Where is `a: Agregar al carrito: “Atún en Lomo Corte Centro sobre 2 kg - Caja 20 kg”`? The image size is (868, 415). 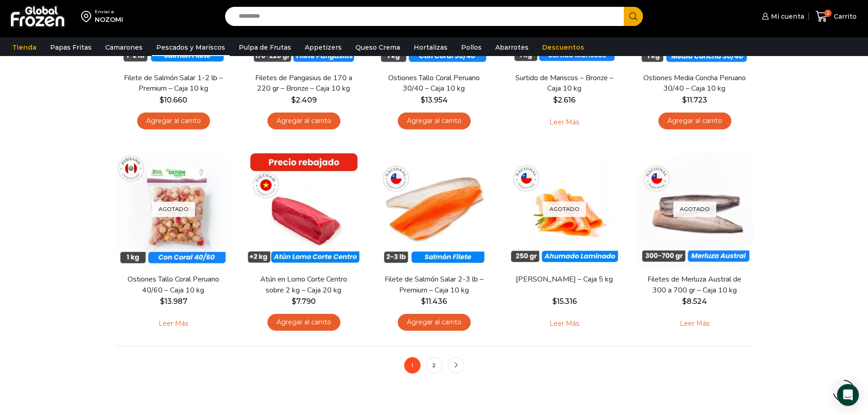
a: Agregar al carrito: “Atún en Lomo Corte Centro sobre 2 kg - Caja 20 kg” is located at coordinates (304, 322).